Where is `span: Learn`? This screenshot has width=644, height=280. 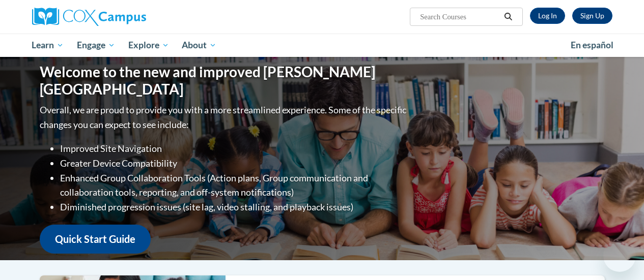 span: Learn is located at coordinates (47, 45).